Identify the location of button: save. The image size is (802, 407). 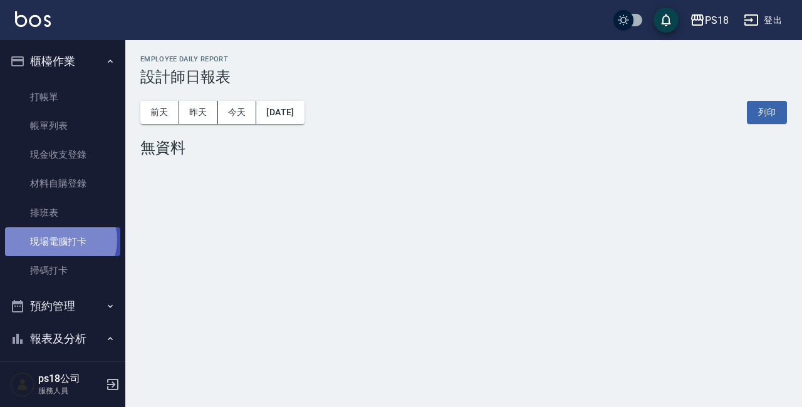
(666, 20).